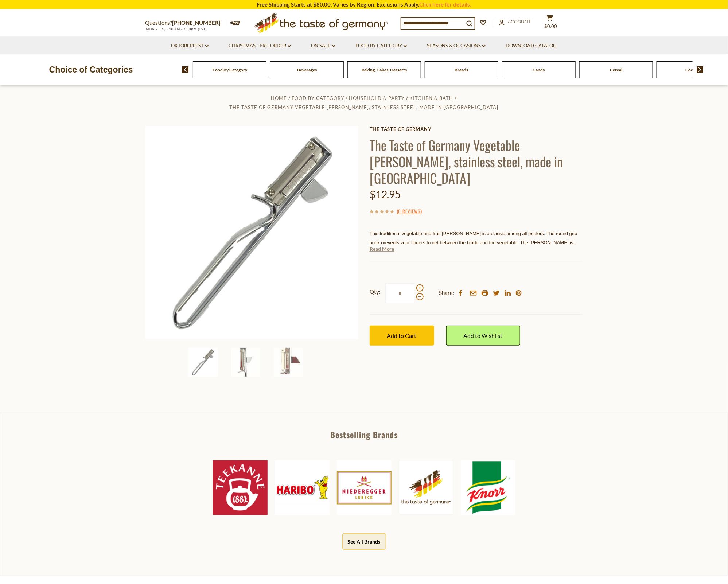  I want to click on span: Baking, Cakes, Desserts, so click(384, 69).